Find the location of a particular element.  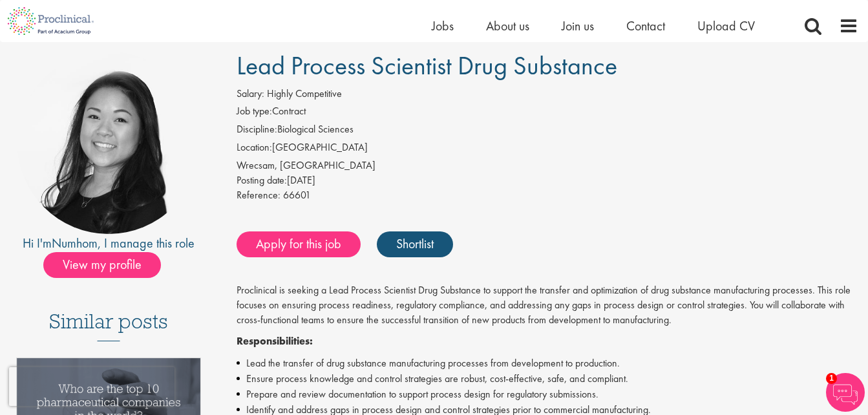

li: Lead the transfer of drug substance manufacturing processes from development to production. is located at coordinates (548, 364).